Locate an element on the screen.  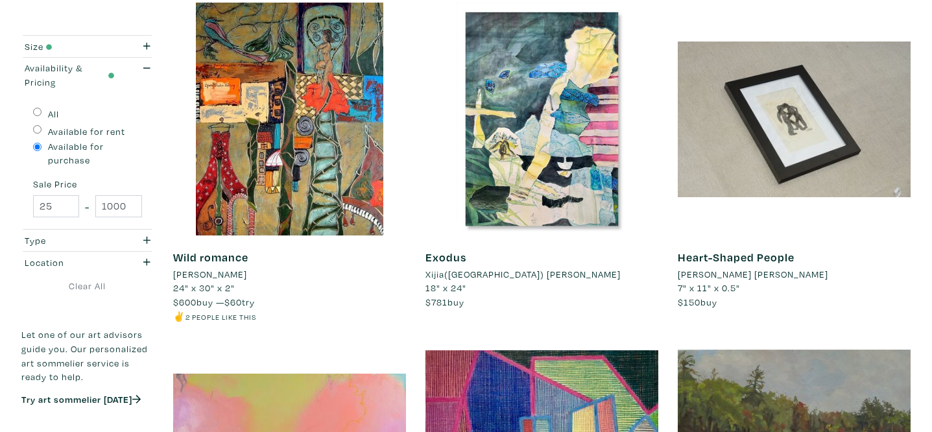
p: Let one of our art advisors guide you. Our personalized art sommelier service is ready to help. is located at coordinates (88, 355).